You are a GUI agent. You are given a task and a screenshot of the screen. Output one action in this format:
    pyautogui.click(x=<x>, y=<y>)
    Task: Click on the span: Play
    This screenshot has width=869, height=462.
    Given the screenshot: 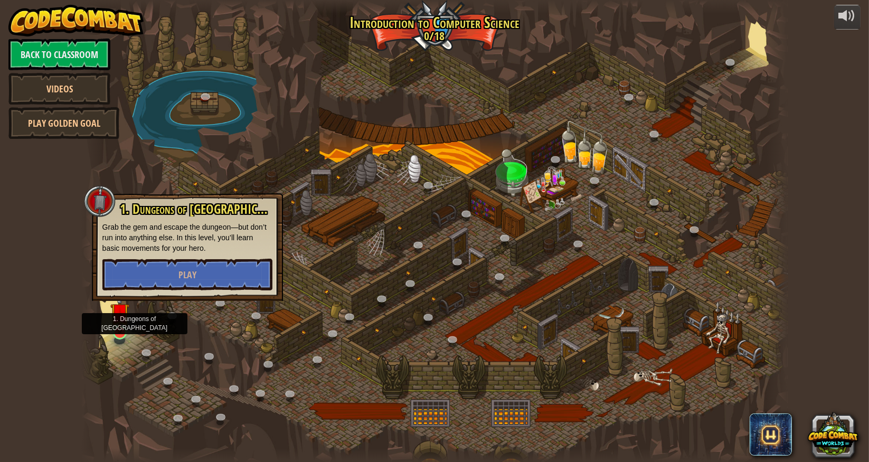 What is the action you would take?
    pyautogui.click(x=188, y=275)
    